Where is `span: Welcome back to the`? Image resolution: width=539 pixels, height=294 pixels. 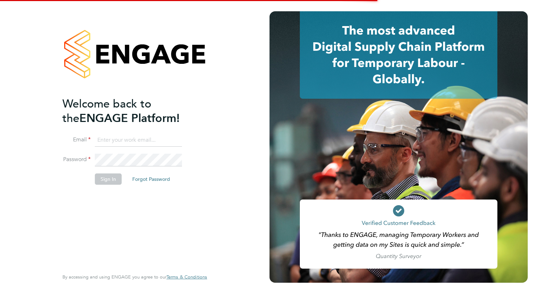
span: Welcome back to the is located at coordinates (107, 111).